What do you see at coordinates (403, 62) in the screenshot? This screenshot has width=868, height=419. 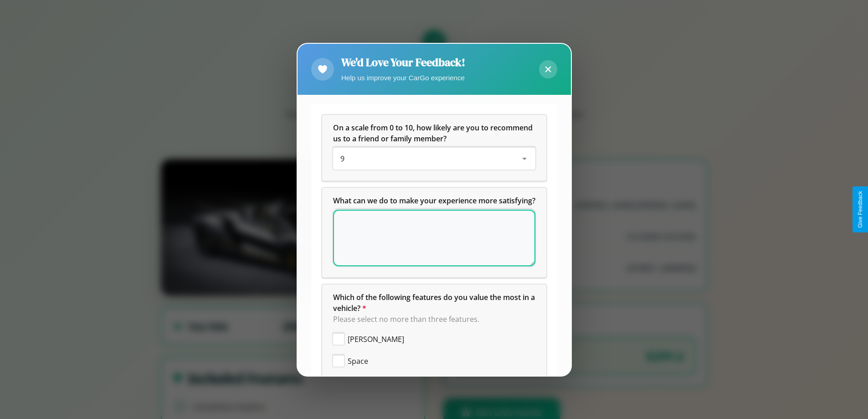 I see `h2: We'd Love Your Feedback!` at bounding box center [403, 62].